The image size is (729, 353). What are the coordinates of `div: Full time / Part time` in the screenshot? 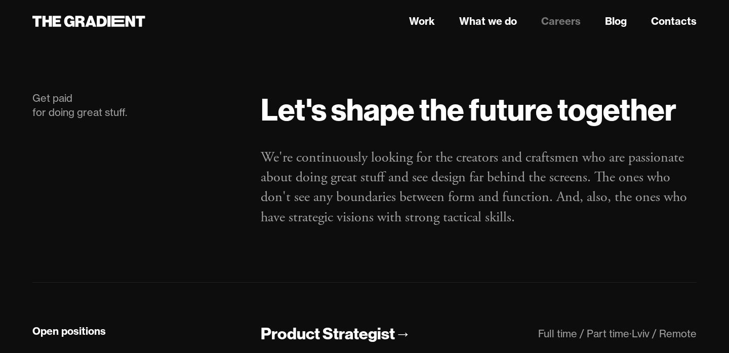 It's located at (584, 333).